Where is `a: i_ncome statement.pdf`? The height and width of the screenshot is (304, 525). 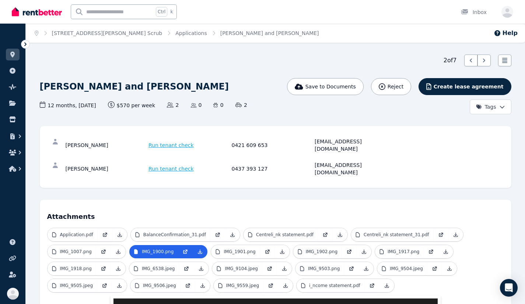
a: i_ncome statement.pdf is located at coordinates (330, 285).